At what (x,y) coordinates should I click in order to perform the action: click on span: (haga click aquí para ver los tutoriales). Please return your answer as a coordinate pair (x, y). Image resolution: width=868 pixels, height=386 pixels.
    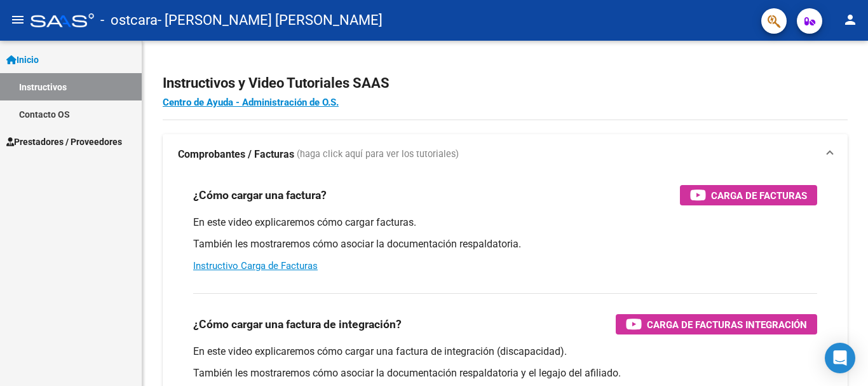
    Looking at the image, I should click on (377, 155).